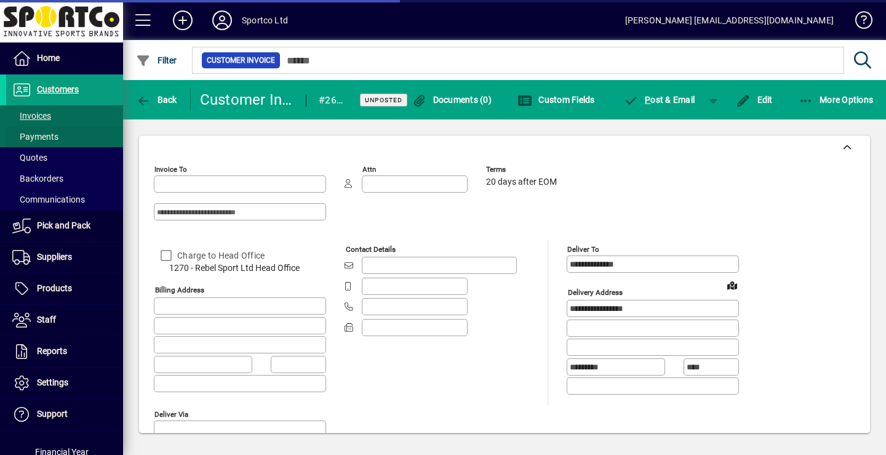  What do you see at coordinates (240, 268) in the screenshot?
I see `span: 1270 - Rebel Sport Ltd Head Office` at bounding box center [240, 268].